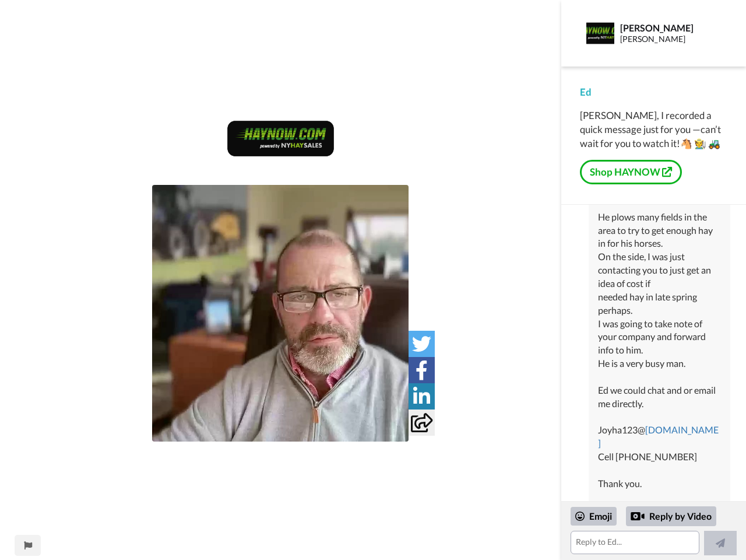 This screenshot has width=746, height=560. I want to click on div: Emoji, so click(593, 516).